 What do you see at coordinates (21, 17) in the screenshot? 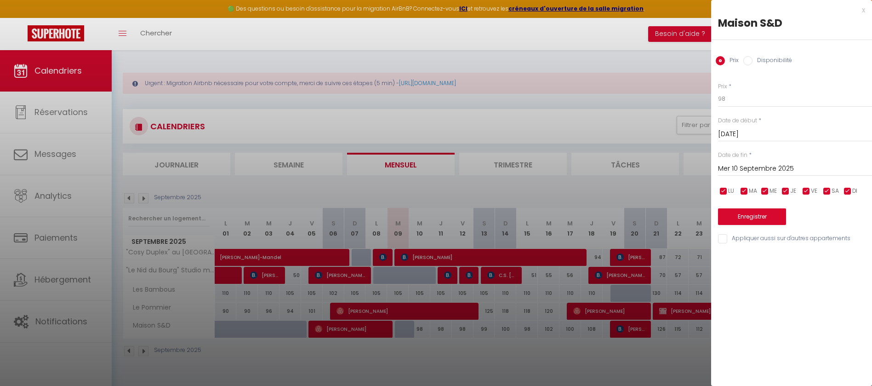
I see `button: Ouvrir le widget de chat LiveChat` at bounding box center [21, 17].